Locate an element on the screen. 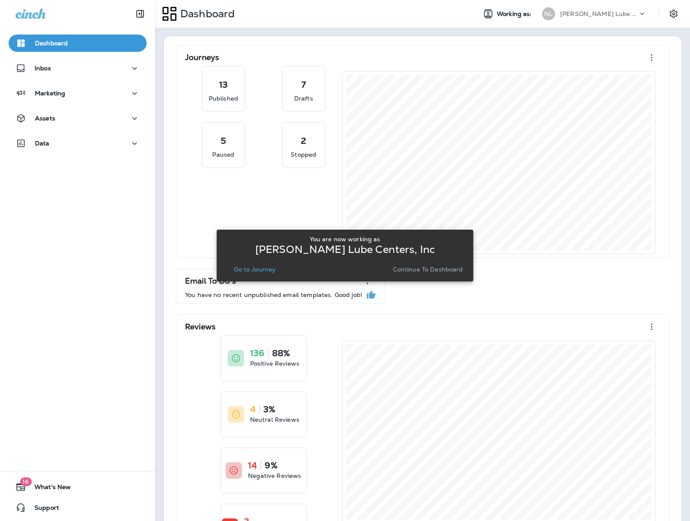 This screenshot has height=521, width=690. button: 16What's New is located at coordinates (78, 487).